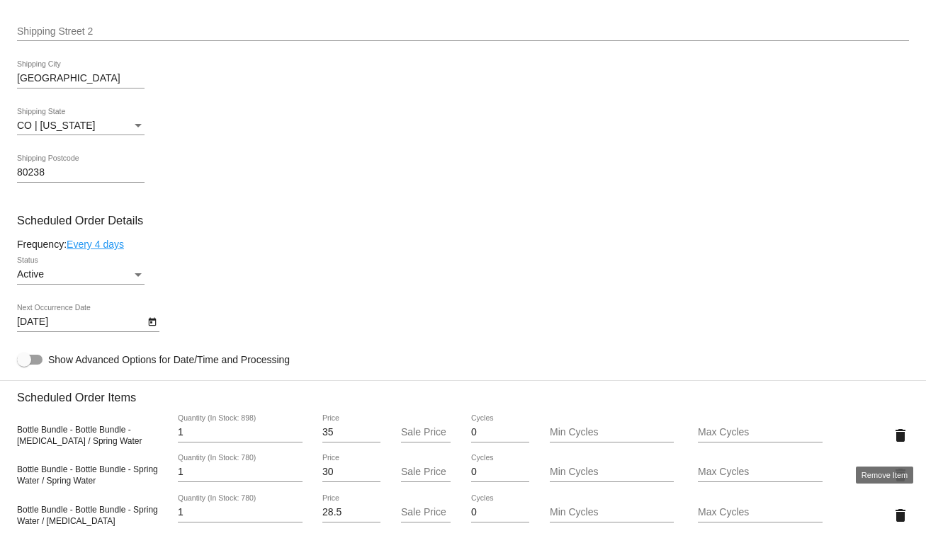 Image resolution: width=926 pixels, height=560 pixels. I want to click on mat-select: Status, so click(81, 275).